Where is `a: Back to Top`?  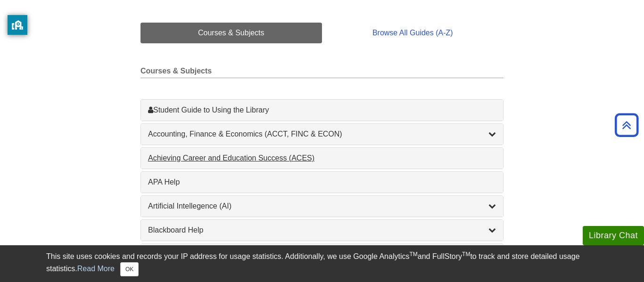
a: Back to Top is located at coordinates (627, 125).